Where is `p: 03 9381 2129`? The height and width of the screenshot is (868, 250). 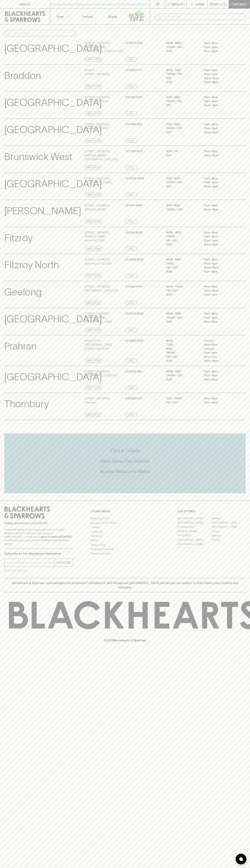
p: 03 9381 2129 is located at coordinates (134, 97).